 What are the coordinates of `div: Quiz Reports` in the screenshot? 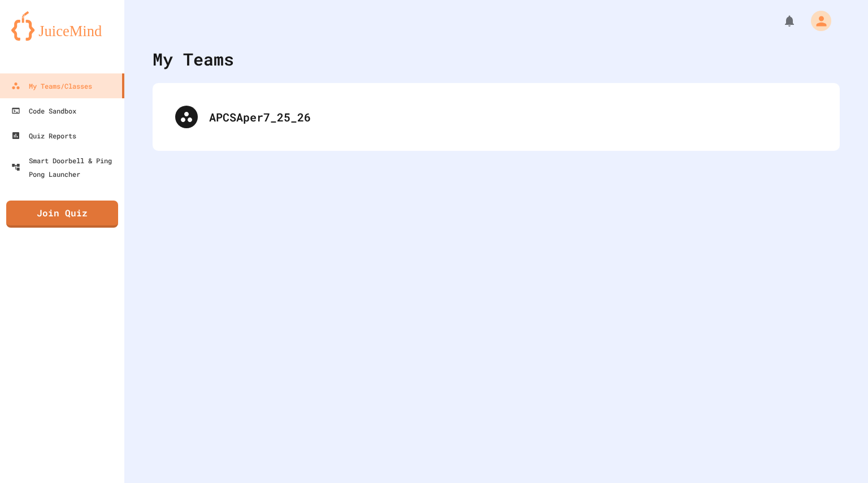 It's located at (44, 136).